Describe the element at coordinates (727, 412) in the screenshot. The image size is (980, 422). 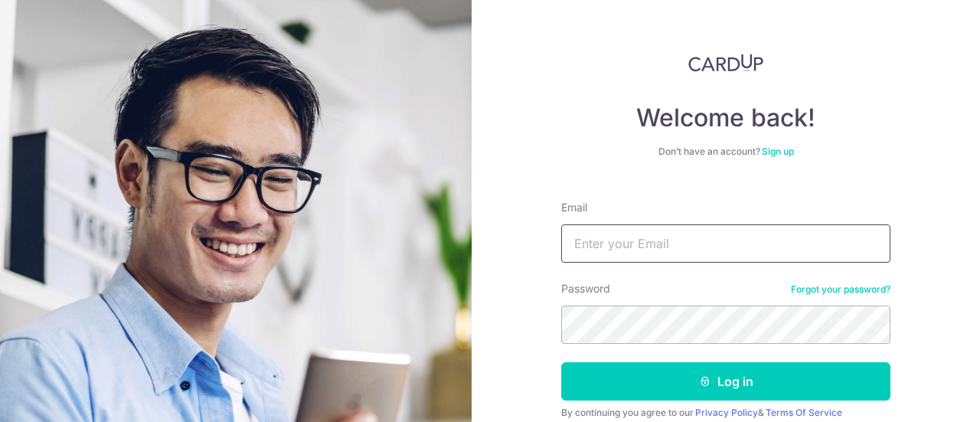
I see `a: Privacy Policy` at that location.